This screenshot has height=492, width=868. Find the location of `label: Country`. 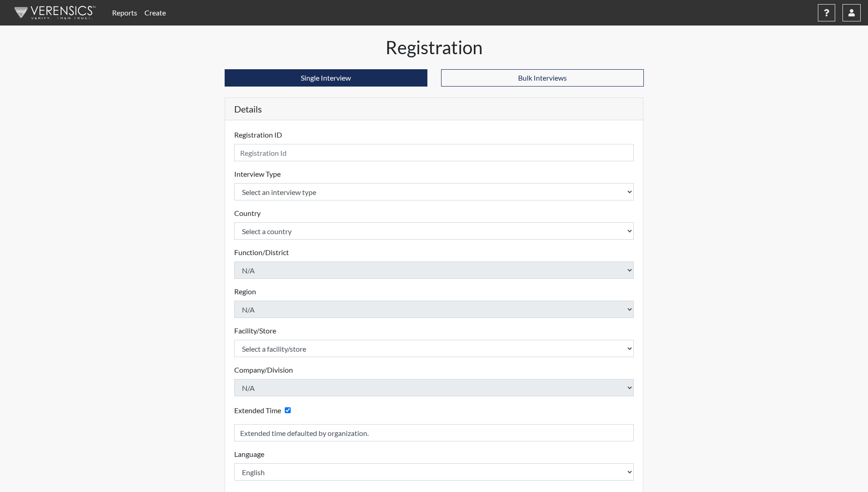

label: Country is located at coordinates (247, 213).